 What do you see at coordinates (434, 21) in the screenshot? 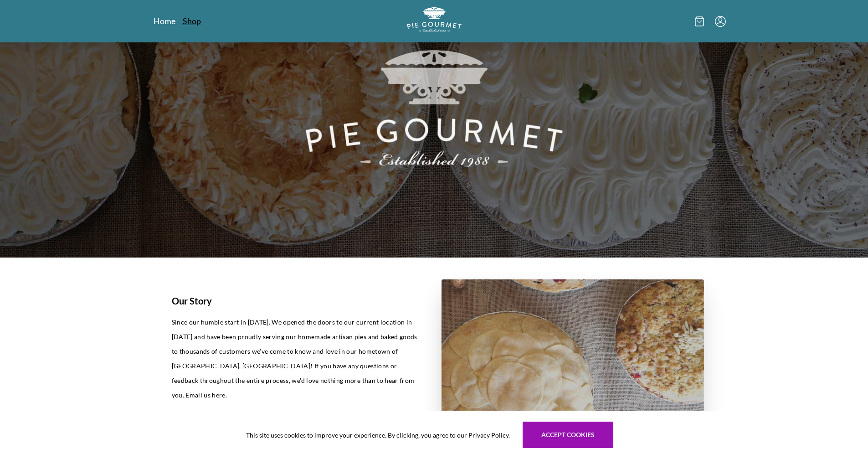
I see `a: Logo` at bounding box center [434, 21].